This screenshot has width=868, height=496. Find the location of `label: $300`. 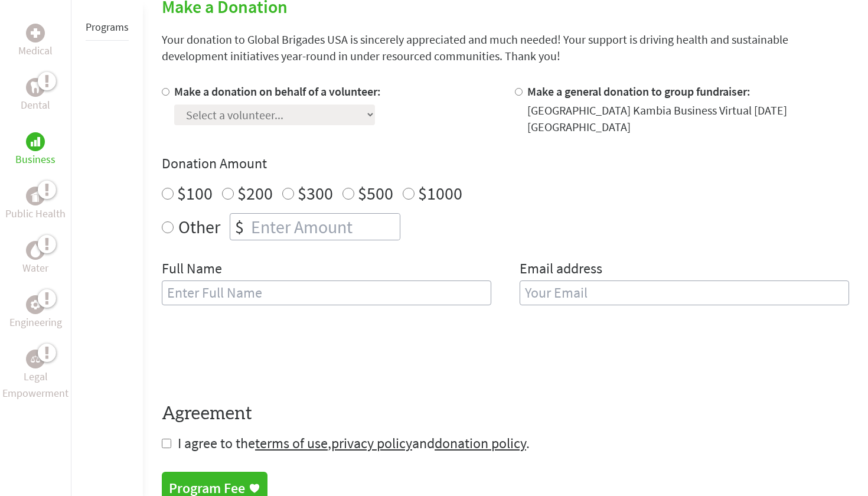

label: $300 is located at coordinates (315, 193).